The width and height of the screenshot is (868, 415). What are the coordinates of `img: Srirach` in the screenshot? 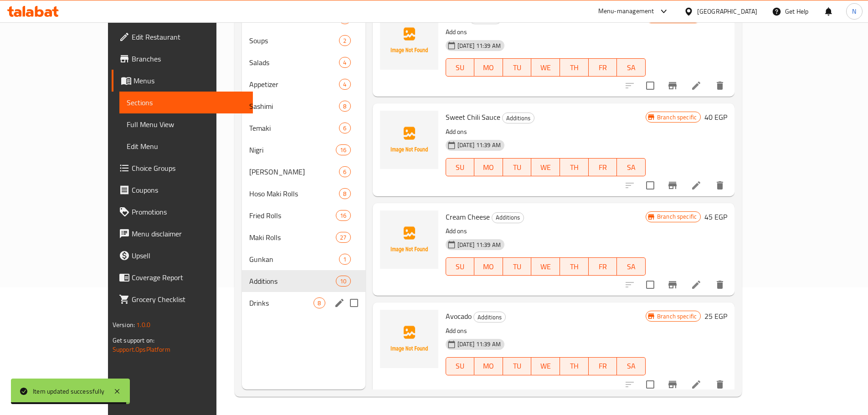 It's located at (409, 41).